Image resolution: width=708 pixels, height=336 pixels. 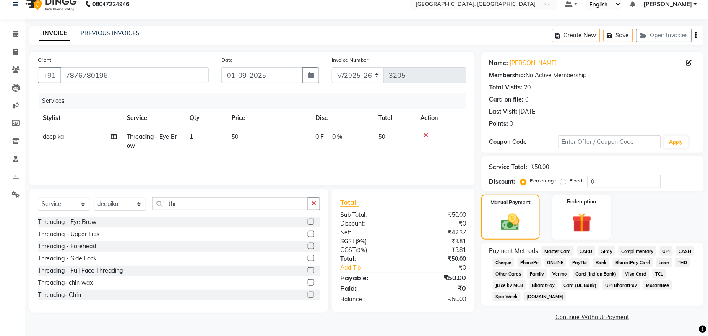 What do you see at coordinates (666, 251) in the screenshot?
I see `span: UPI` at bounding box center [666, 251].